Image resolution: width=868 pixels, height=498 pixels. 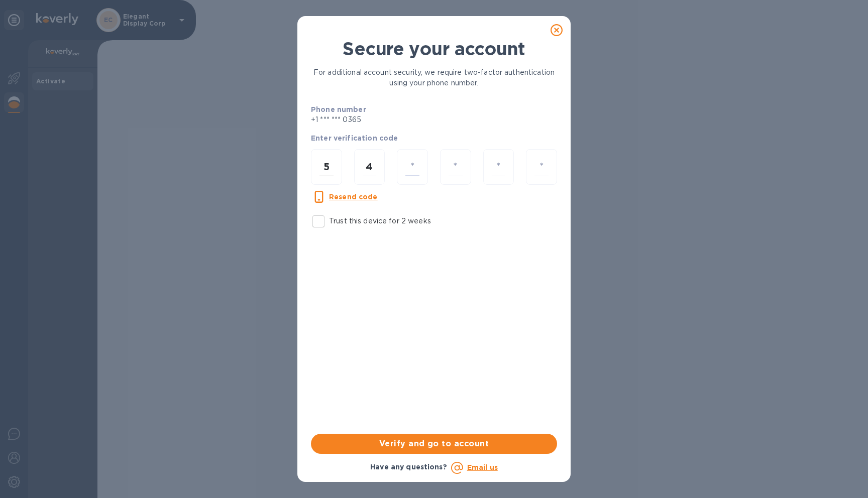 What do you see at coordinates (339, 110) in the screenshot?
I see `b: Phone number` at bounding box center [339, 110].